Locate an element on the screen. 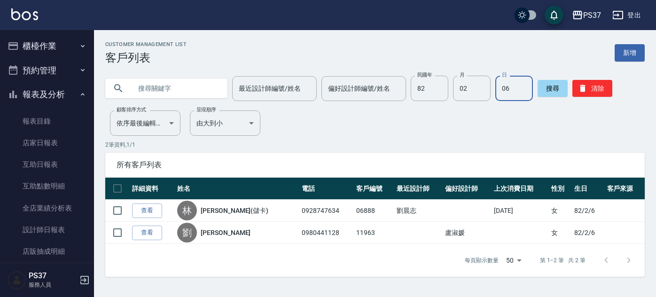 The height and width of the screenshot is (297, 656). img: Person is located at coordinates (17, 280).